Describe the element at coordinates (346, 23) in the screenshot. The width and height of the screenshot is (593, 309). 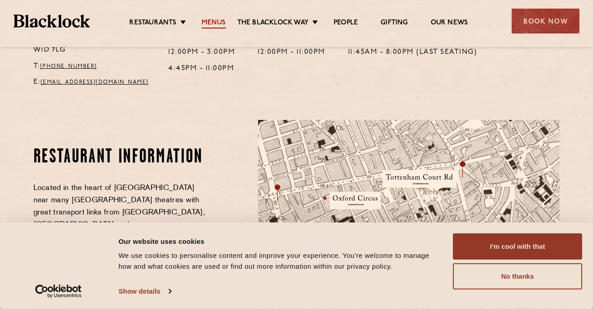
I see `a: People` at that location.